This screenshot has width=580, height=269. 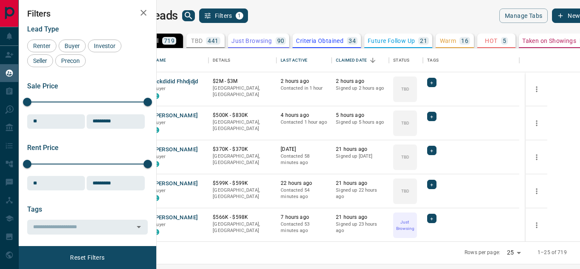 I want to click on div: Name, so click(x=160, y=60).